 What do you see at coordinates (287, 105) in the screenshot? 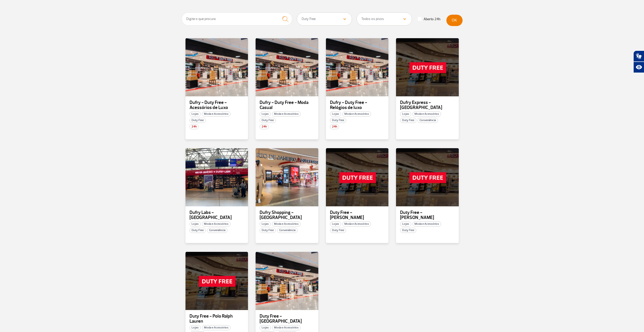
I see `p: Dufry - Duty Free - Moda Casual` at bounding box center [287, 105].